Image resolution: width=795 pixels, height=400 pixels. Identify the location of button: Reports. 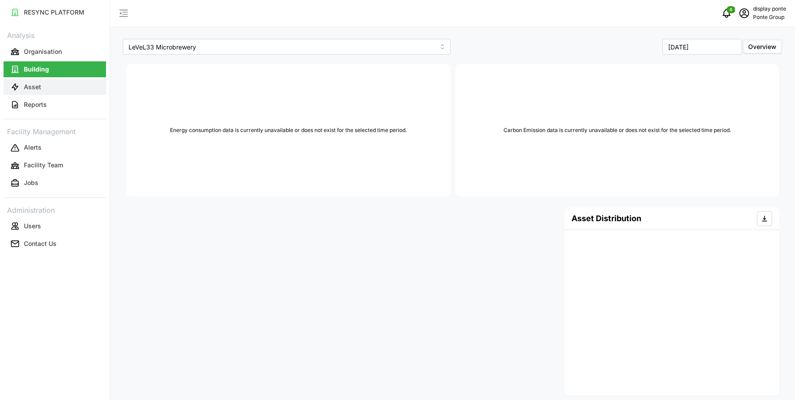
(55, 105).